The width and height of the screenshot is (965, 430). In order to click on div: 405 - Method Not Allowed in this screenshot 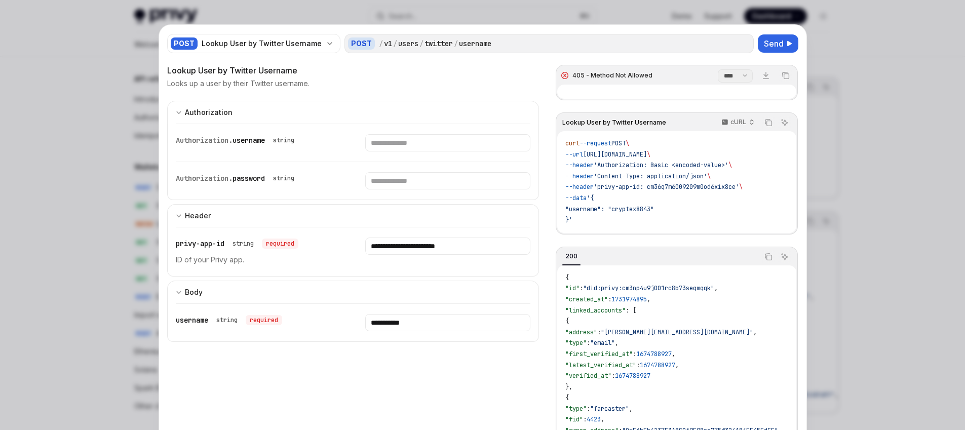, I will do `click(612, 75)`.